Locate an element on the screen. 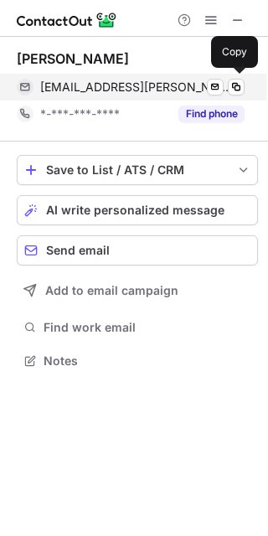 This screenshot has height=536, width=268. button: save-profile-one-click is located at coordinates (137, 170).